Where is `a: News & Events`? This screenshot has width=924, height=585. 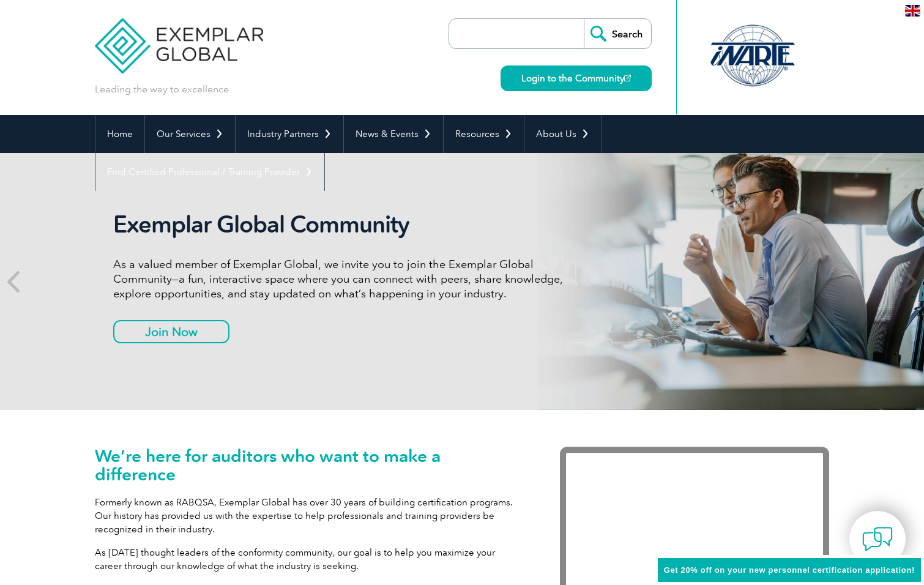 a: News & Events is located at coordinates (393, 134).